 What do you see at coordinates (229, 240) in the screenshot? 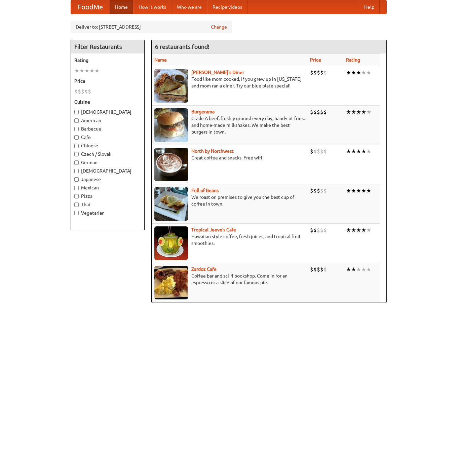
I see `p: Hawaiian style coffee, fresh juices, and tropical fruit smoothies.` at bounding box center [229, 240].